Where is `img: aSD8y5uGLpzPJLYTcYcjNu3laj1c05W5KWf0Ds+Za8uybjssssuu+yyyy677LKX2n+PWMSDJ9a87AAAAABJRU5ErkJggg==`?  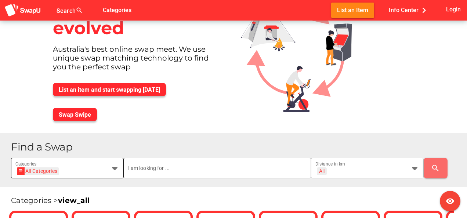
img: aSD8y5uGLpzPJLYTcYcjNu3laj1c05W5KWf0Ds+Za8uybjssssuu+yyyy677LKX2n+PWMSDJ9a87AAAAABJRU5ErkJggg== is located at coordinates (23, 10).